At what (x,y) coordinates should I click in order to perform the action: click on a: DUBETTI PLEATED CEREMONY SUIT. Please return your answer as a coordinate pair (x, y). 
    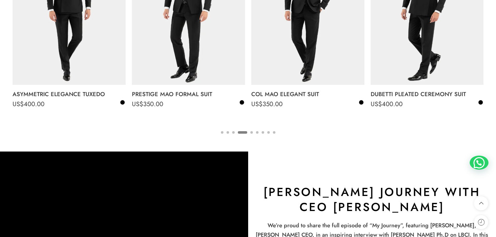
    Looking at the image, I should click on (427, 94).